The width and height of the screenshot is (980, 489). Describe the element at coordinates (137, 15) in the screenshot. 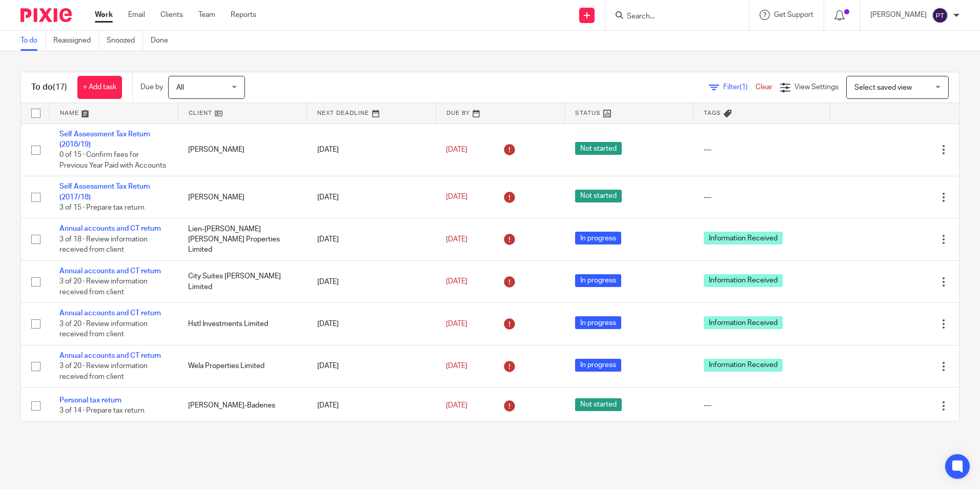

I see `a: Email` at that location.